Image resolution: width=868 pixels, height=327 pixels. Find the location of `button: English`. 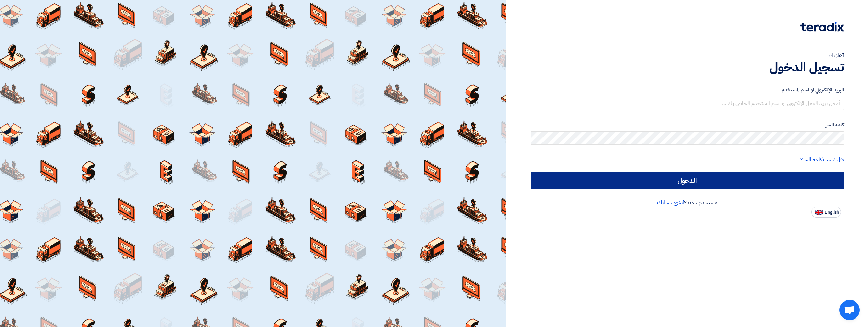

button: English is located at coordinates (826, 212).